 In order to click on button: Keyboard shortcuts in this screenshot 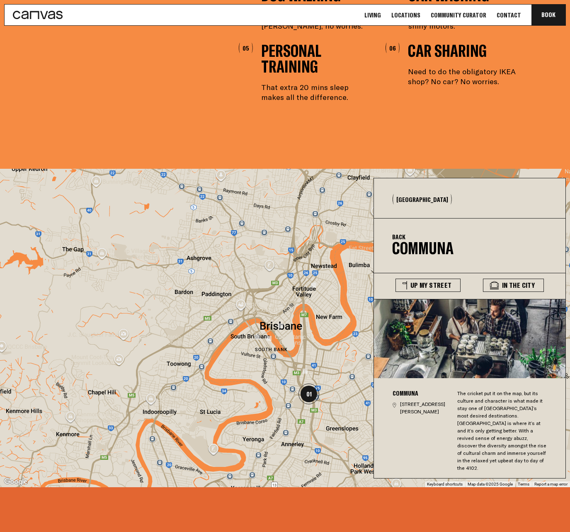, I will do `click(445, 484)`.